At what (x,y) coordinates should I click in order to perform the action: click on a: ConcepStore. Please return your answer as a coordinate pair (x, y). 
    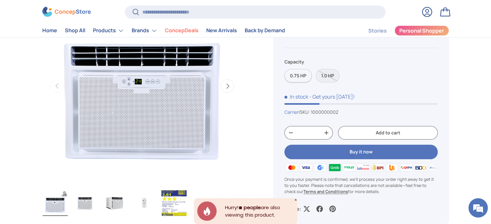
    Looking at the image, I should click on (67, 12).